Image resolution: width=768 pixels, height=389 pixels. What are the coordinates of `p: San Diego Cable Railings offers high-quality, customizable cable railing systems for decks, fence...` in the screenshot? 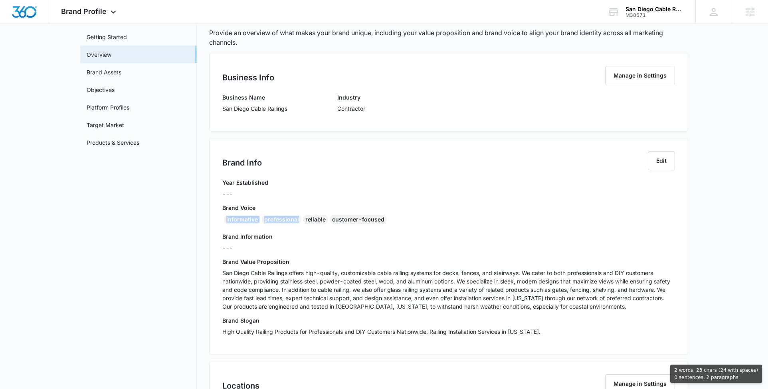 It's located at (449, 289).